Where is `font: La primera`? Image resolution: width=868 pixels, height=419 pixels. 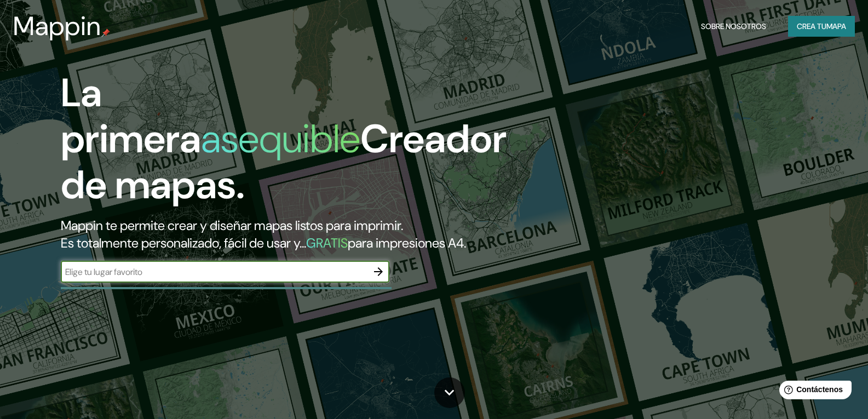
font: La primera is located at coordinates (131, 116).